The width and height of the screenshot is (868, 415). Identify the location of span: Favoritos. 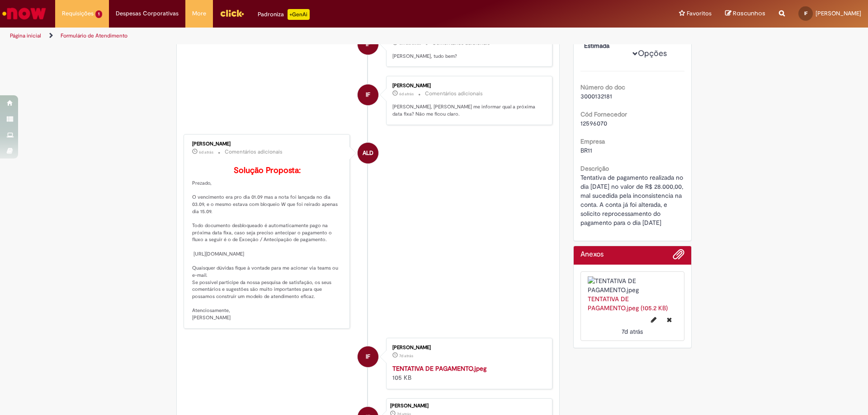
(699, 14).